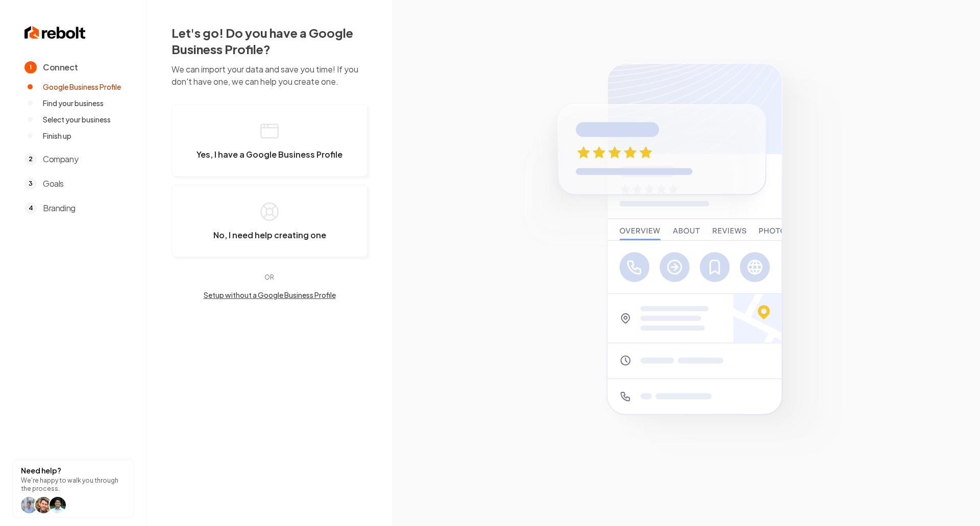  Describe the element at coordinates (31, 159) in the screenshot. I see `span: 2` at that location.